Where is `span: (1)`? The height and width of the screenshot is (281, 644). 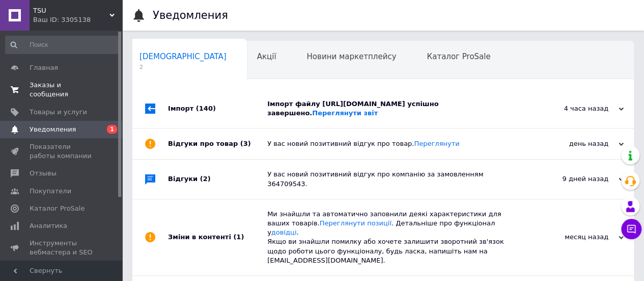
span: (1) is located at coordinates (238, 237).